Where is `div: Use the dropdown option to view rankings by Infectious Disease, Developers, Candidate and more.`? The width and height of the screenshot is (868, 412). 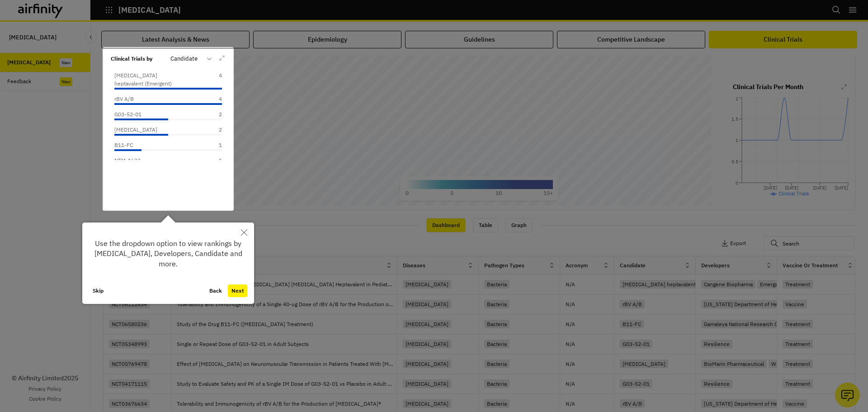
div: Use the dropdown option to view rankings by Infectious Disease, Developers, Candidate and more. is located at coordinates (168, 263).